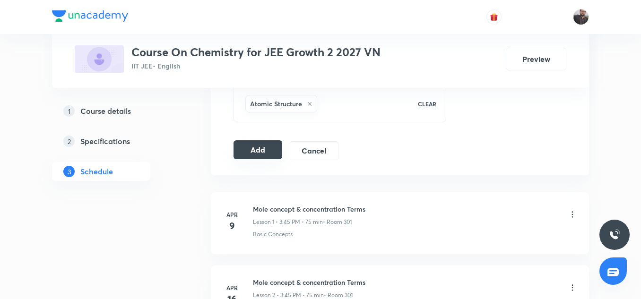 This screenshot has width=641, height=299. Describe the element at coordinates (273, 235) in the screenshot. I see `p: Basic Concepts` at that location.